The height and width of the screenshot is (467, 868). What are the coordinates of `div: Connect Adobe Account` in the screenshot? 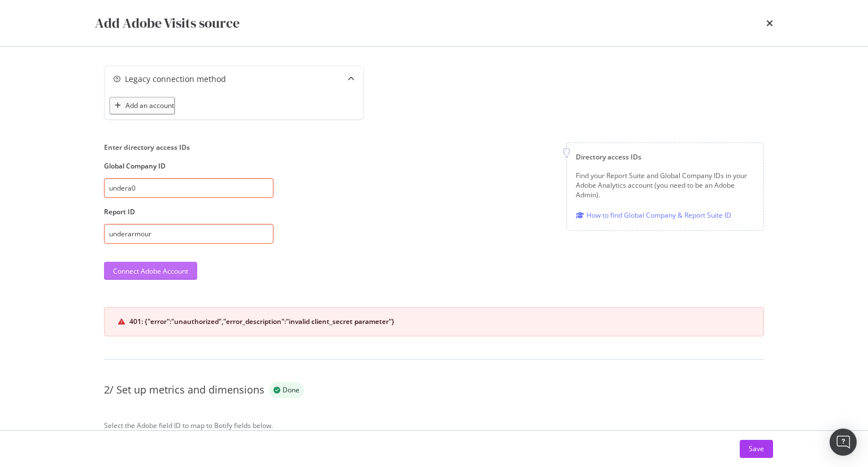 It's located at (150, 271).